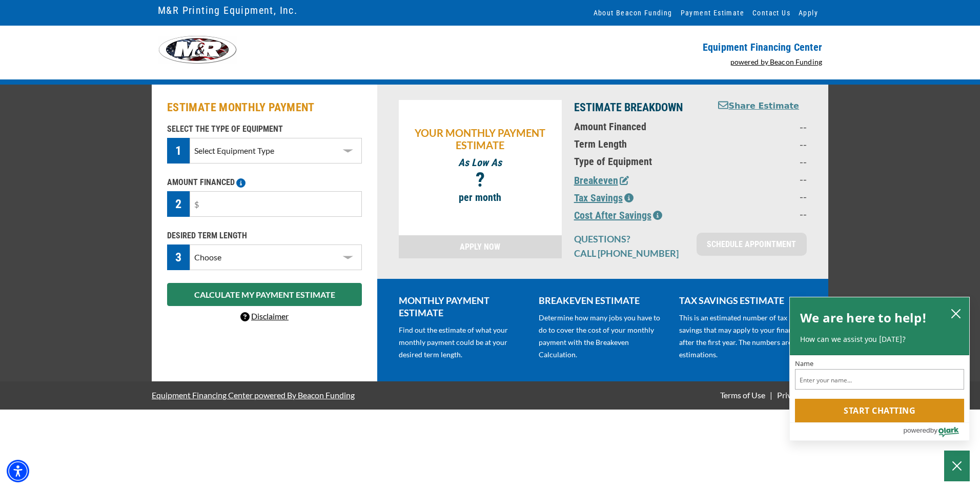  What do you see at coordinates (264, 182) in the screenshot?
I see `p: AMOUNT FINANCED` at bounding box center [264, 182].